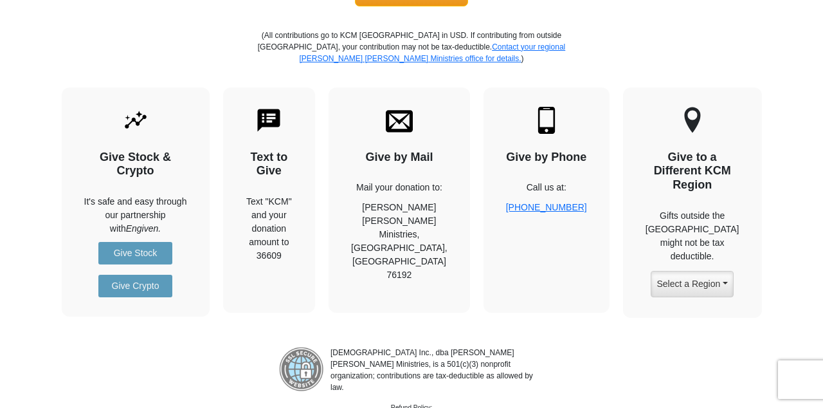 The image size is (823, 408). I want to click on img: envelope.svg, so click(399, 120).